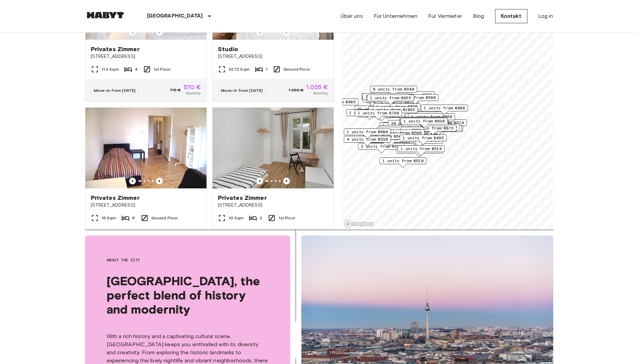  Describe the element at coordinates (378, 113) in the screenshot. I see `span: 1 units from €790` at that location.